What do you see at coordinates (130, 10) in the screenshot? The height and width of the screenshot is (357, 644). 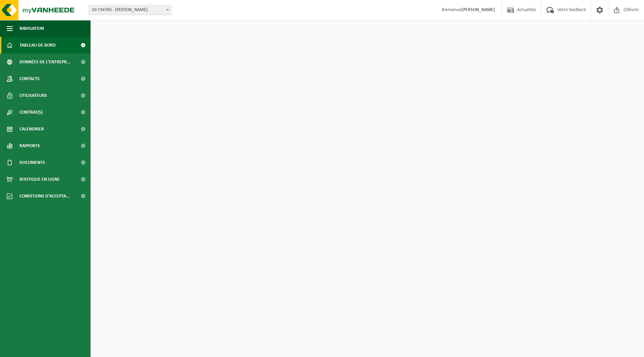 I see `span: 10-734765 - OLANO CARVIN - CARVIN` at bounding box center [130, 10].